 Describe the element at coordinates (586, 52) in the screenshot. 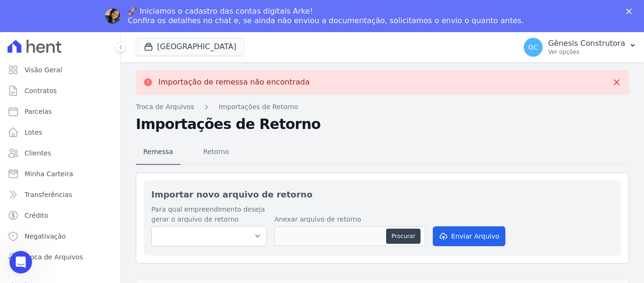

I see `p: Ver opções` at that location.